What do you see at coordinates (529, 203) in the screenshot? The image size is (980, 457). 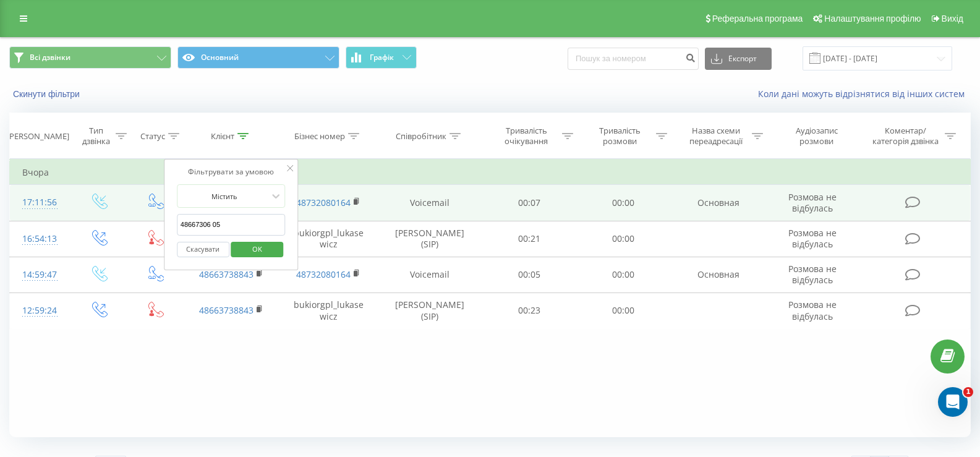 I see `td: 00:07` at bounding box center [529, 203].